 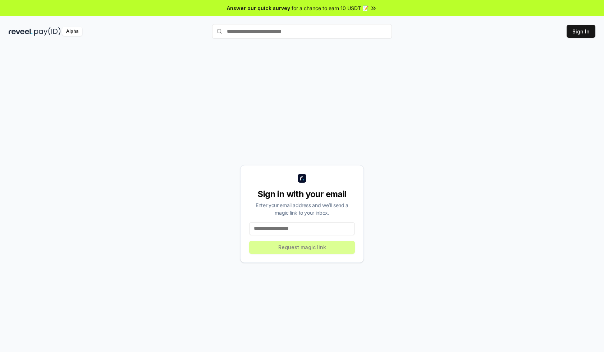 I want to click on span: Answer our quick survey, so click(x=258, y=8).